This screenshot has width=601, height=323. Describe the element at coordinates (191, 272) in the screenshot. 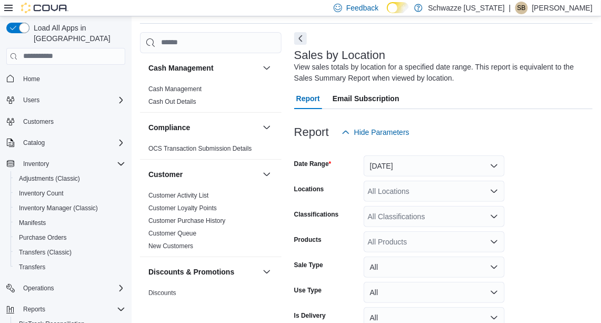

I see `h3: Discounts & Promotions` at that location.